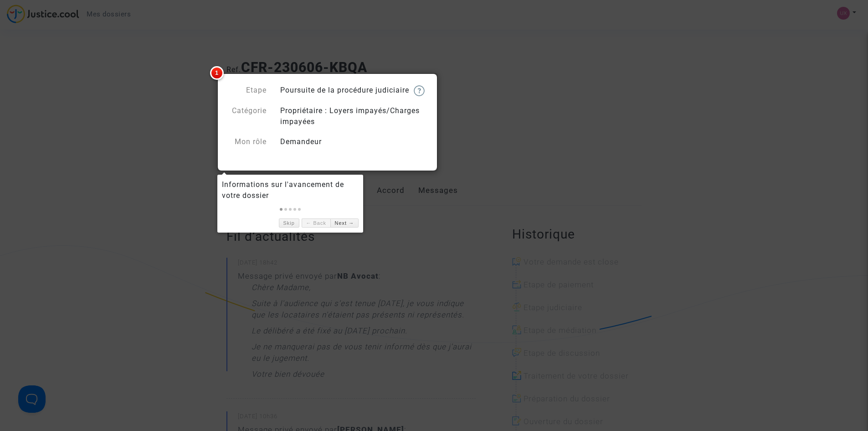 The height and width of the screenshot is (431, 868). What do you see at coordinates (291, 191) in the screenshot?
I see `div: Informations sur l'avancement de votre dossier` at bounding box center [291, 191].